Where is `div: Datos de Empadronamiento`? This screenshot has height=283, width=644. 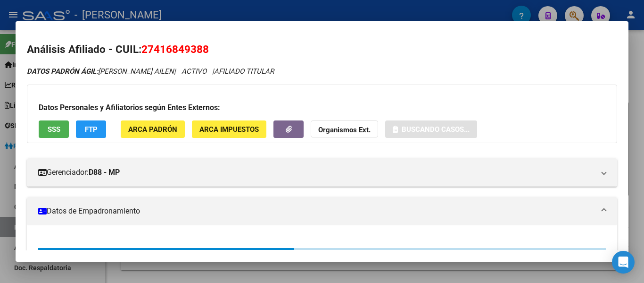
div: Datos de Empadronamiento is located at coordinates (322, 249).